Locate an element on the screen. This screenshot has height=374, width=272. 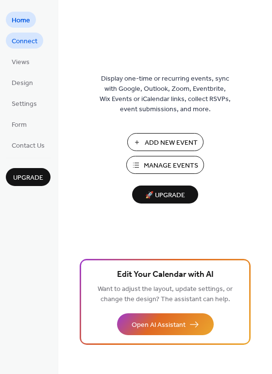
span: Form is located at coordinates (19, 125).